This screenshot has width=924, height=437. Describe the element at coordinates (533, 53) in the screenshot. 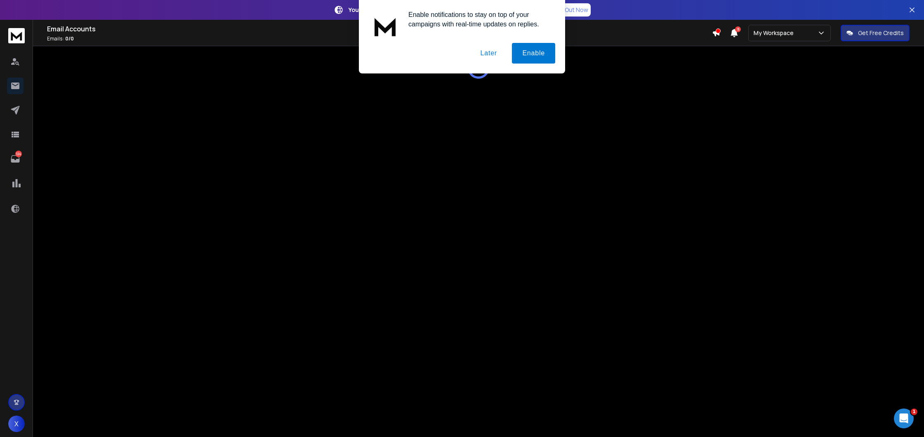

I see `button: Enable` at that location.